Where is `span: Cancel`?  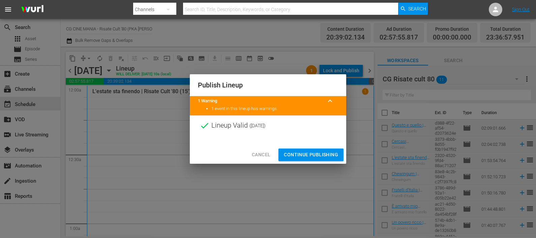
span: Cancel is located at coordinates (261, 154).